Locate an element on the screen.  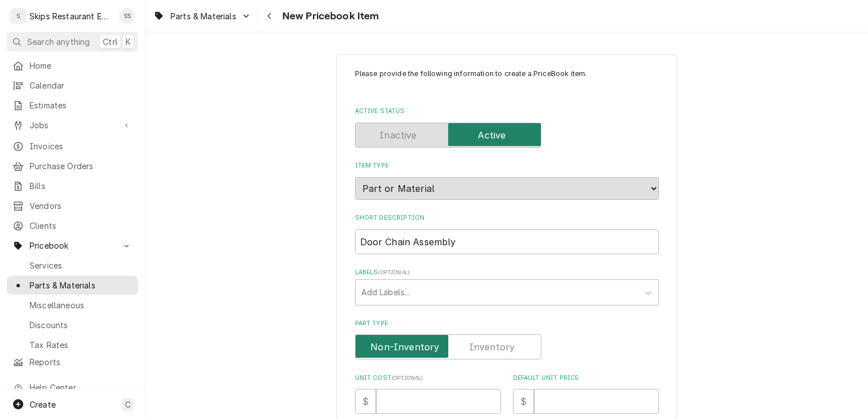
div: SS is located at coordinates (127, 16).